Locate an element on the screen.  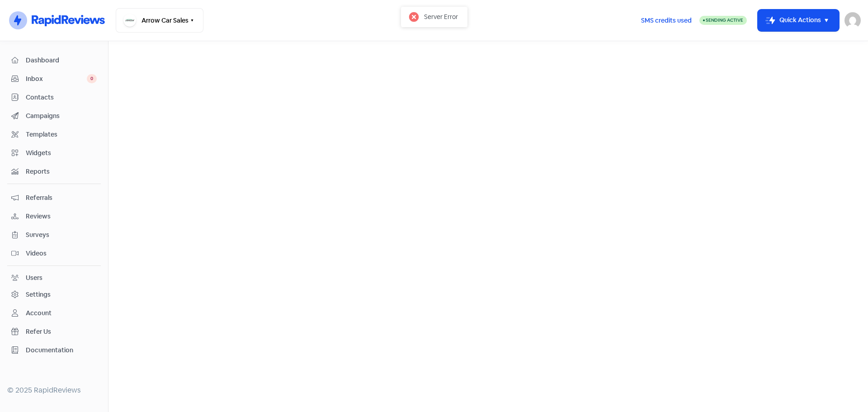
a: Widgets is located at coordinates (54, 153).